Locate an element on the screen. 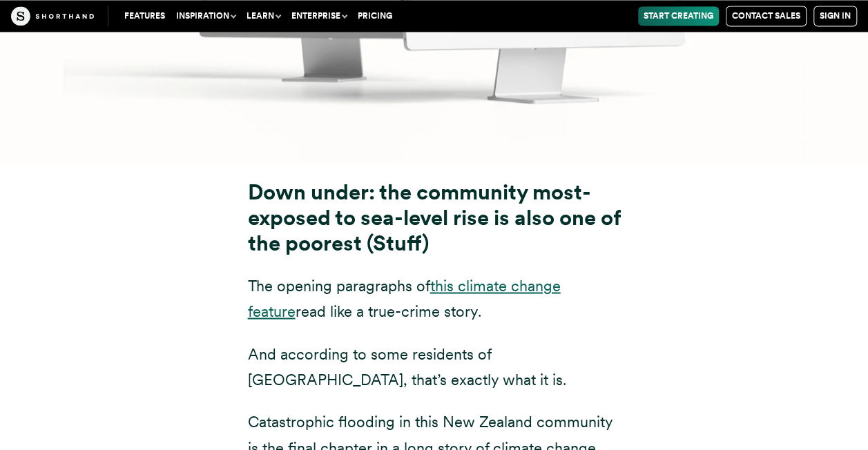 The image size is (868, 450). img: The Craft is located at coordinates (53, 16).